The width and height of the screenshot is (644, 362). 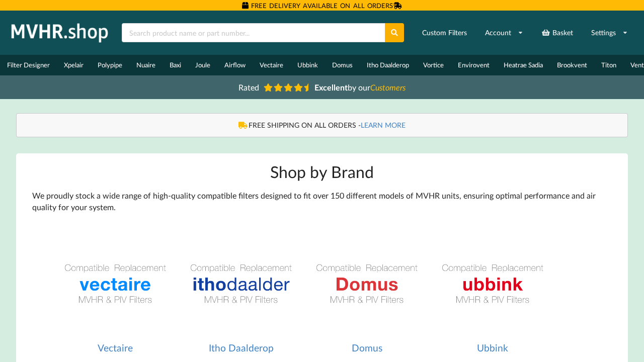 I want to click on a: Settings, so click(x=610, y=33).